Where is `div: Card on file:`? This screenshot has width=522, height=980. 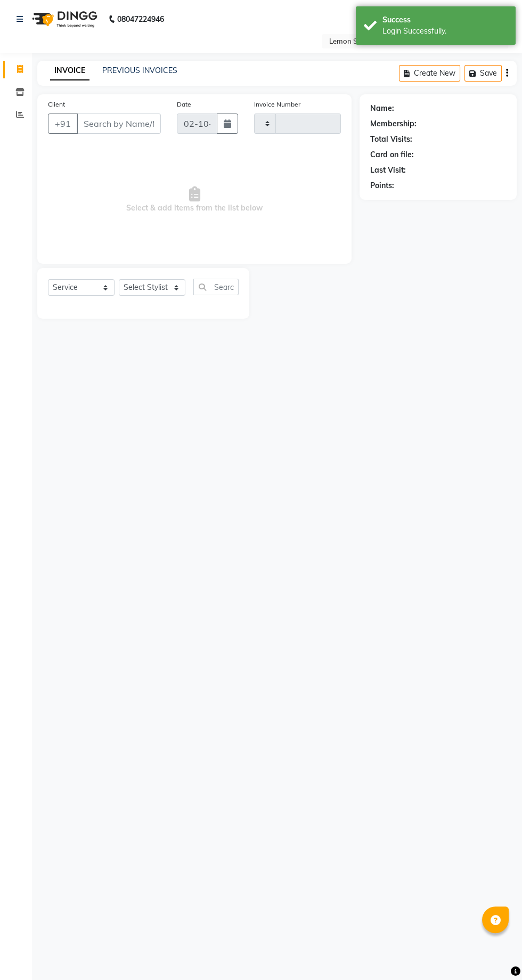 div: Card on file: is located at coordinates (392, 155).